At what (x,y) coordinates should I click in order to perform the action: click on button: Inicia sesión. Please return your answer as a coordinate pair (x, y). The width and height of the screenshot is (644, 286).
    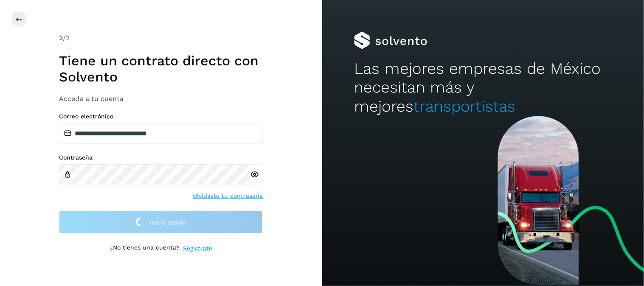
    Looking at the image, I should click on (161, 222).